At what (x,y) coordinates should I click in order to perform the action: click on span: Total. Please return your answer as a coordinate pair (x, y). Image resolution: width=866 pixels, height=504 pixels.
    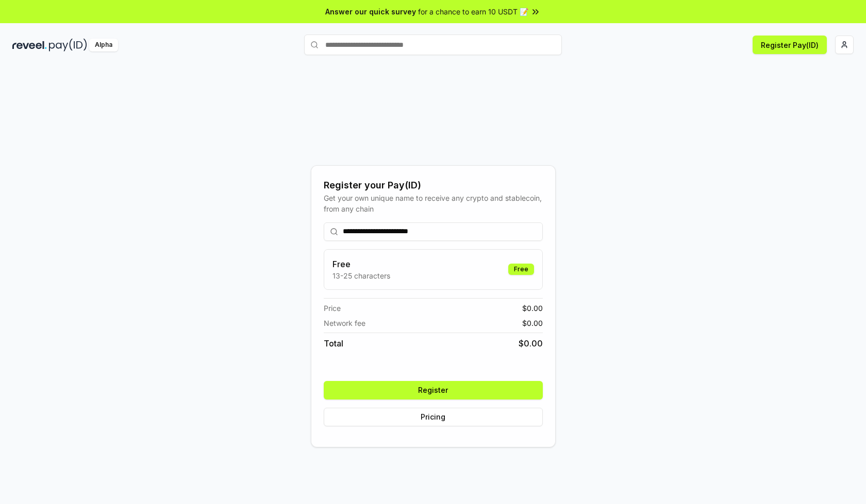
    Looking at the image, I should click on (333, 344).